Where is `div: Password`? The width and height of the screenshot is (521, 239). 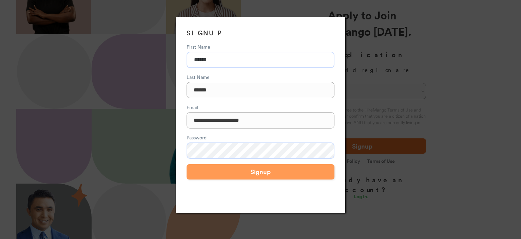 div: Password is located at coordinates (261, 137).